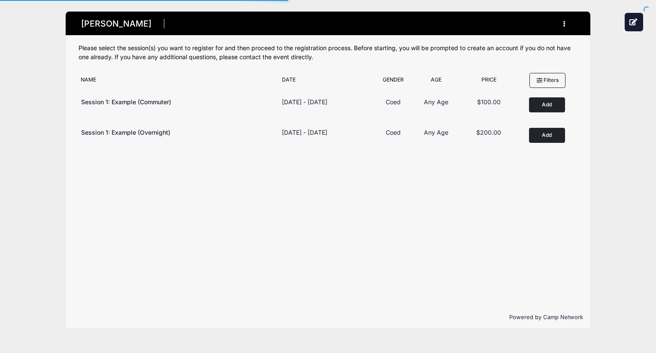 This screenshot has height=353, width=656. Describe the element at coordinates (126, 132) in the screenshot. I see `span: Session 1: Example (Overnight)` at that location.